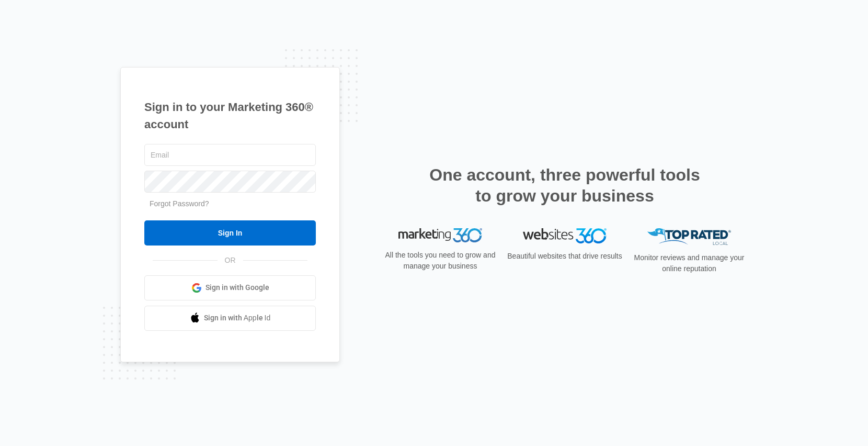 This screenshot has width=868, height=446. I want to click on p: Monitor reviews and manage your online reputation, so click(690, 263).